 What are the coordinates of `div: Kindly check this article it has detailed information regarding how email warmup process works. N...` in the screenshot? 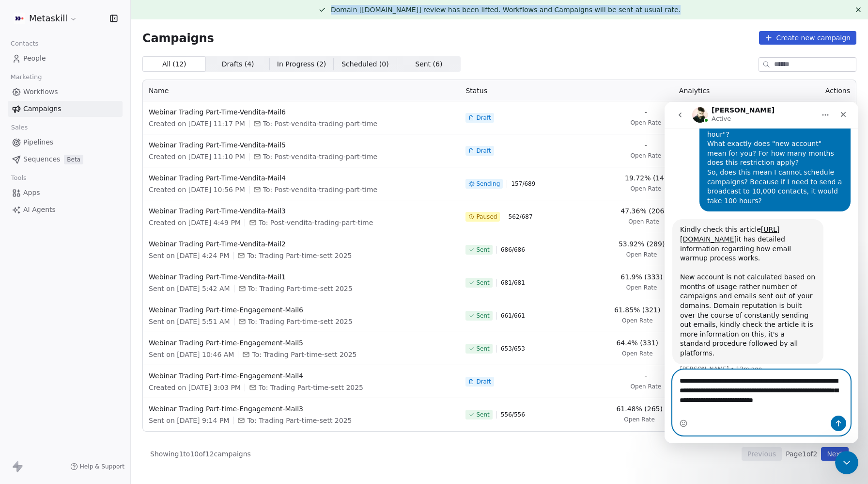 It's located at (84, 189).